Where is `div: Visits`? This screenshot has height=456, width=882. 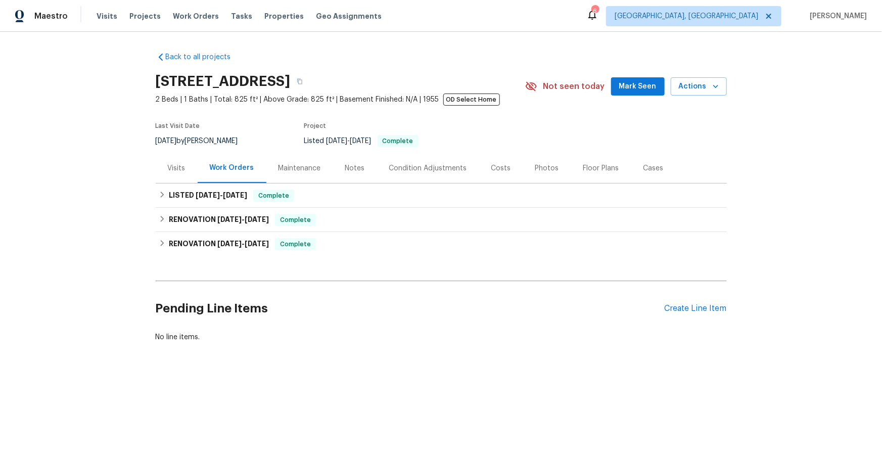
div: Visits is located at coordinates (176, 168).